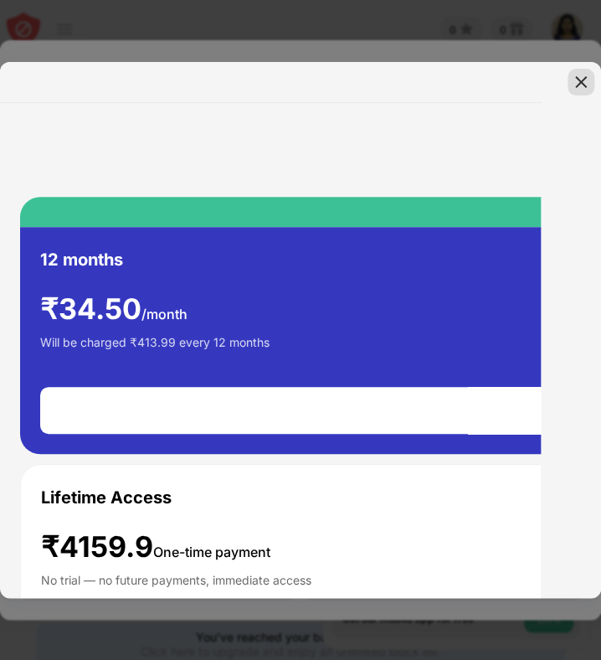 The height and width of the screenshot is (660, 601). What do you see at coordinates (81, 260) in the screenshot?
I see `div: 12 months` at bounding box center [81, 260].